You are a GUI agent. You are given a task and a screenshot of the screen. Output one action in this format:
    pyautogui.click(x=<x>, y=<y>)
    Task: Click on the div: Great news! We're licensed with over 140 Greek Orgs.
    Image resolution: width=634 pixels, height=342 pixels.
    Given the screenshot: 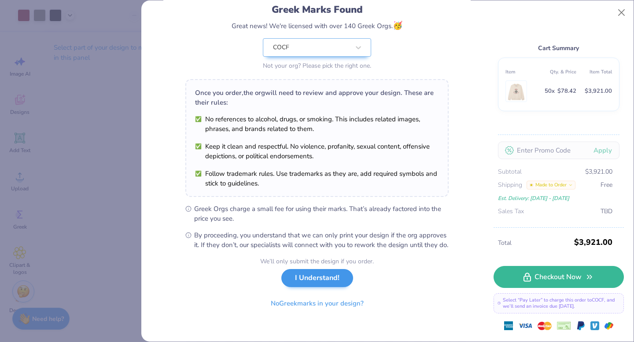 What is the action you would take?
    pyautogui.click(x=317, y=26)
    